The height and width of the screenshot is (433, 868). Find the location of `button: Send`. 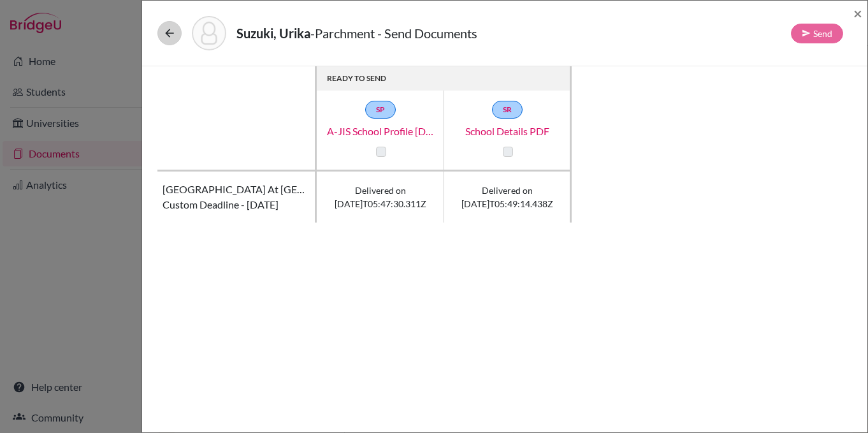

button: Send is located at coordinates (817, 33).